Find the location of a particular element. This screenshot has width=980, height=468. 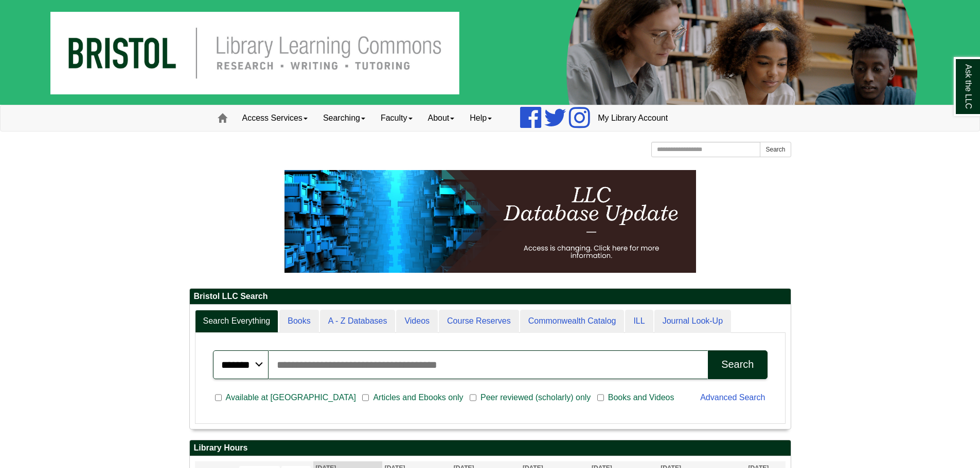

a: Faculty is located at coordinates (396, 118).